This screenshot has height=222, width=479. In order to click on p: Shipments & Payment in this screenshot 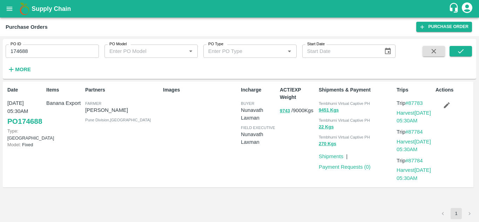, I will do `click(356, 90)`.